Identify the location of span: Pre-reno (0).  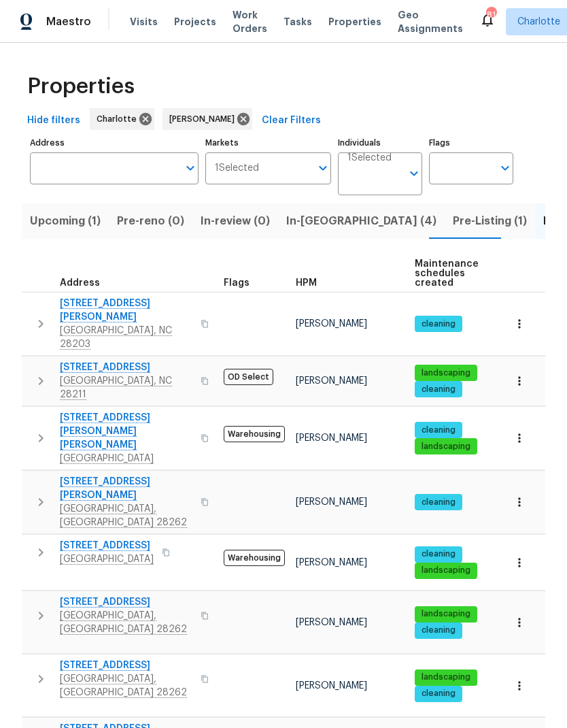
(150, 221).